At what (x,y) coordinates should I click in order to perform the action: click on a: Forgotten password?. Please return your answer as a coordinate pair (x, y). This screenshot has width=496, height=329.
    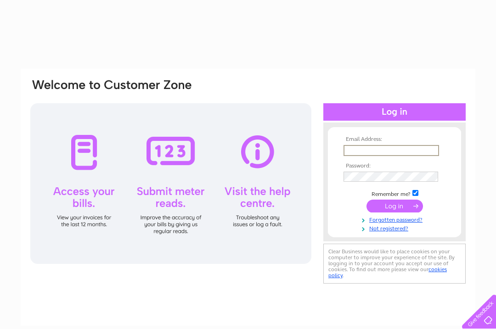
    Looking at the image, I should click on (395, 219).